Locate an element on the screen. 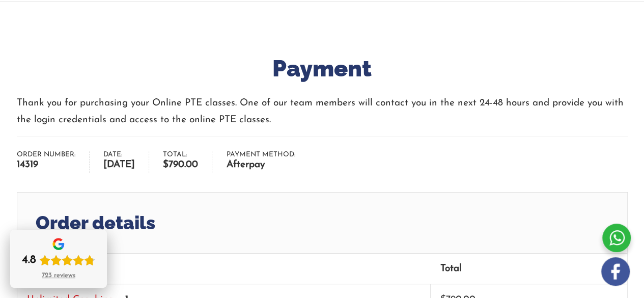 This screenshot has height=298, width=644. li: Total: is located at coordinates (187, 162).